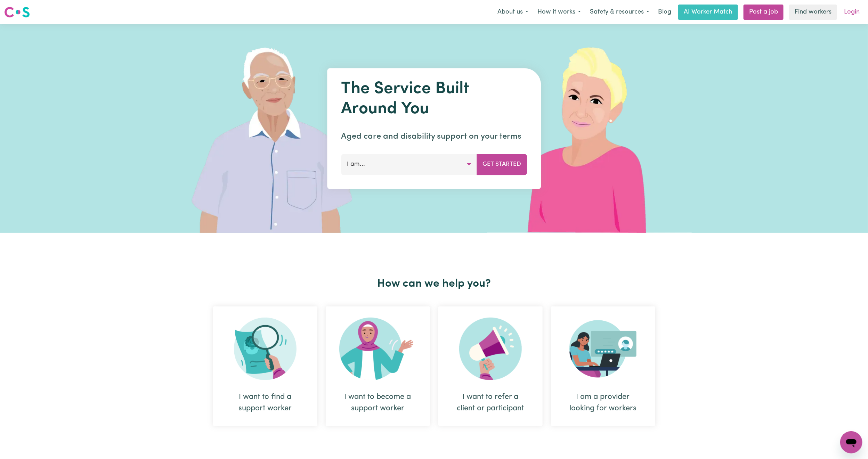  What do you see at coordinates (17, 12) in the screenshot?
I see `img: Careseekers logo` at bounding box center [17, 12].